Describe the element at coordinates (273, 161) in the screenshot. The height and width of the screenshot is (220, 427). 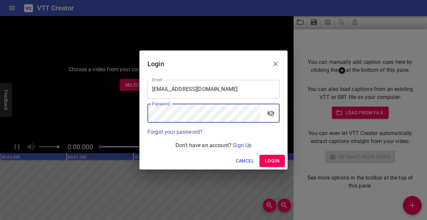
I see `span: Login` at that location.